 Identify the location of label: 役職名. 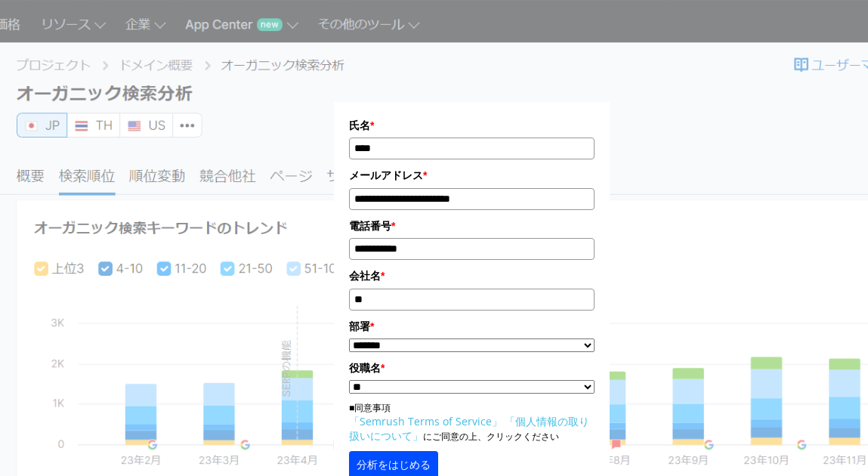
(471, 368).